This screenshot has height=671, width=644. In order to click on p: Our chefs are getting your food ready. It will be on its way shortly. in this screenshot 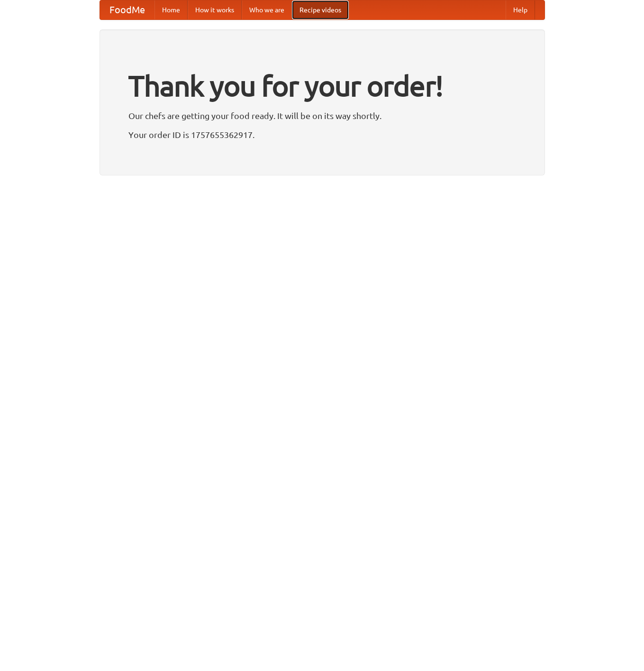, I will do `click(323, 116)`.